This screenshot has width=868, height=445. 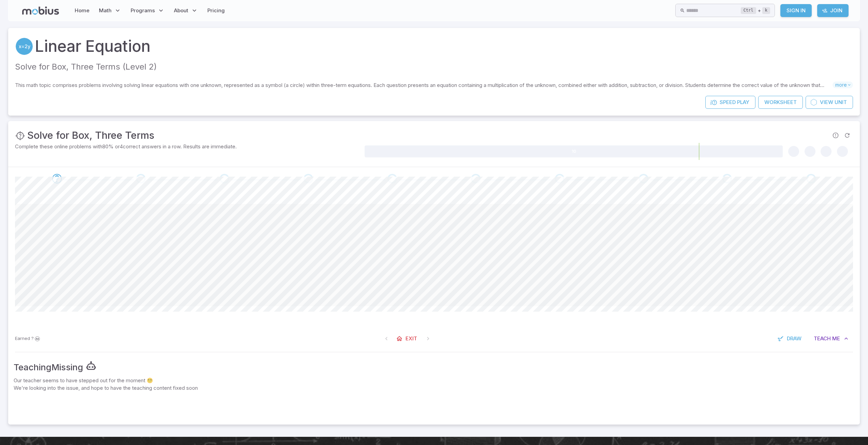 What do you see at coordinates (794, 338) in the screenshot?
I see `span: Draw` at bounding box center [794, 338].